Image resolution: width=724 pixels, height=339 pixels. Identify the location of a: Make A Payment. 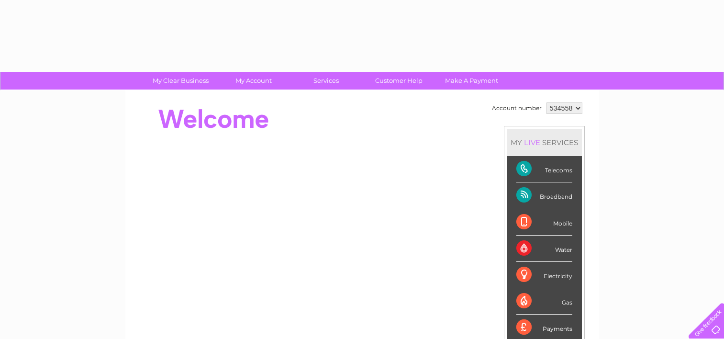
(472, 80).